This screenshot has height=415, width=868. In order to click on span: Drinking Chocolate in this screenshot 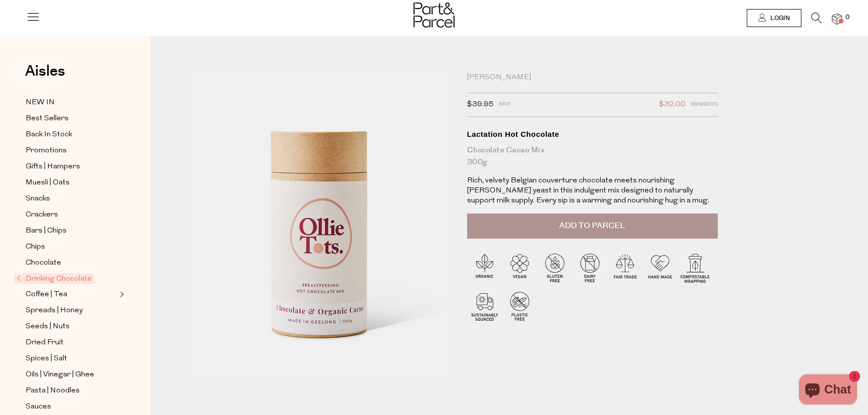, I will do `click(54, 278)`.